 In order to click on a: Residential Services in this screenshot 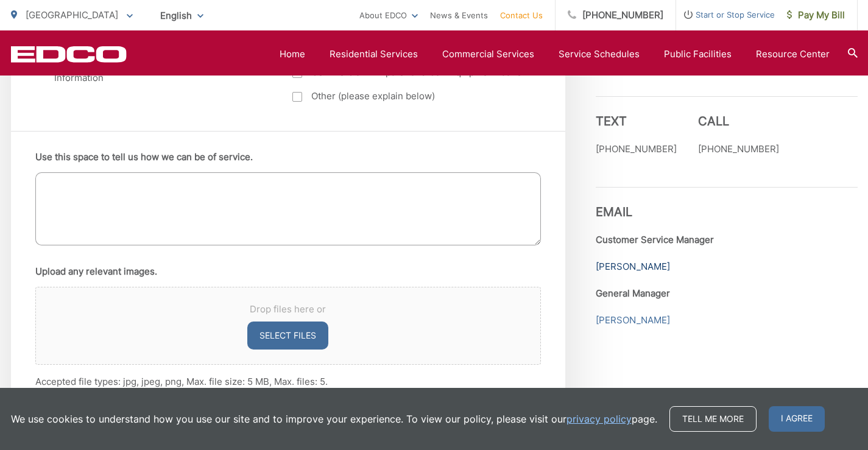, I will do `click(373, 54)`.